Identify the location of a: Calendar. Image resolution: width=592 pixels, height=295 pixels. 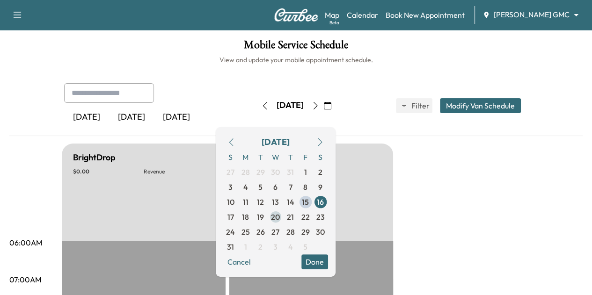
(362, 15).